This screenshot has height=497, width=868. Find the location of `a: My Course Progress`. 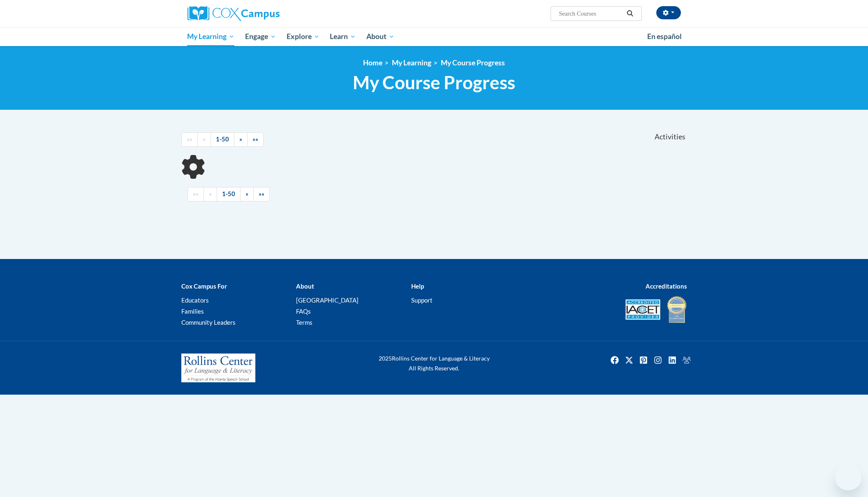

a: My Course Progress is located at coordinates (473, 62).